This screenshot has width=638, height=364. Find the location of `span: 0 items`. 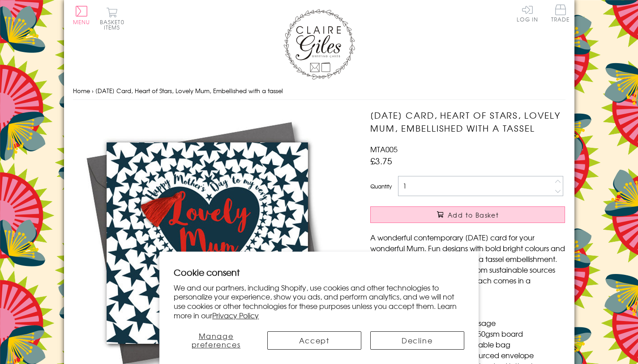

span: 0 items is located at coordinates (114, 24).